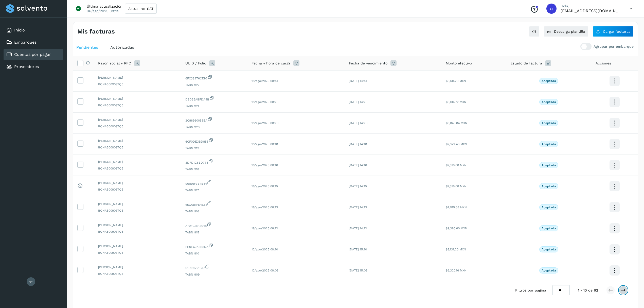 This screenshot has height=308, width=644. I want to click on span: 18/ago/2025 08:23, so click(265, 102).